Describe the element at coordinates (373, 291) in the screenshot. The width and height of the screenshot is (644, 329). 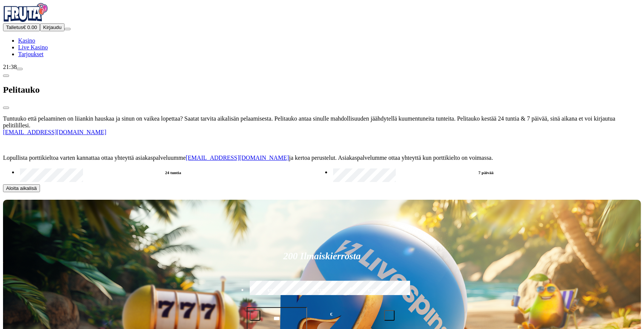
I see `label: €250` at that location.